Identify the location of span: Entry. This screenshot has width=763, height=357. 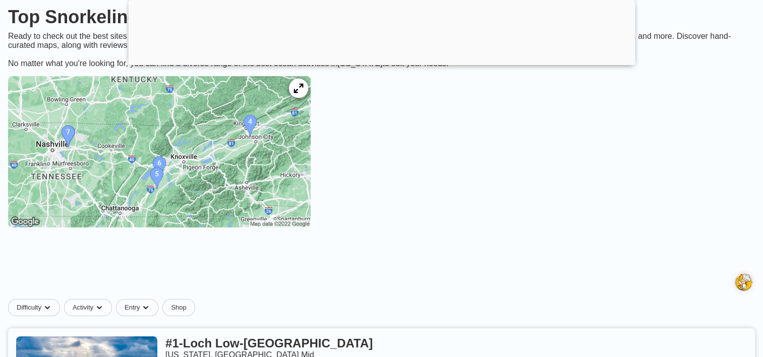
(132, 308).